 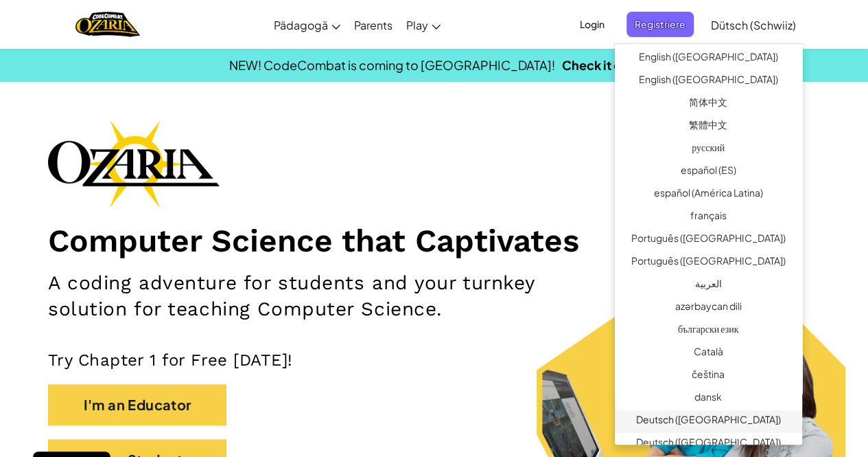 What do you see at coordinates (708, 308) in the screenshot?
I see `a: azərbaycan dili` at bounding box center [708, 308].